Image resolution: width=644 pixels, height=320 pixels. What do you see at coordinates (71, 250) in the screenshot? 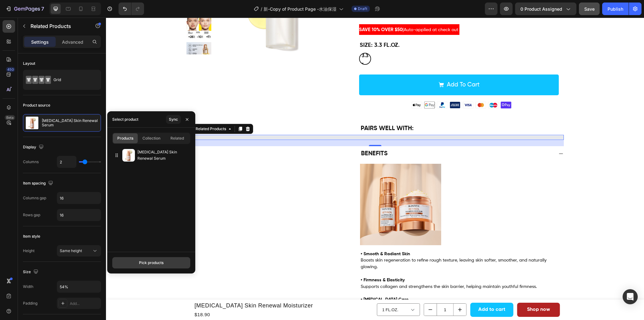
I see `span: Same height` at bounding box center [71, 250].